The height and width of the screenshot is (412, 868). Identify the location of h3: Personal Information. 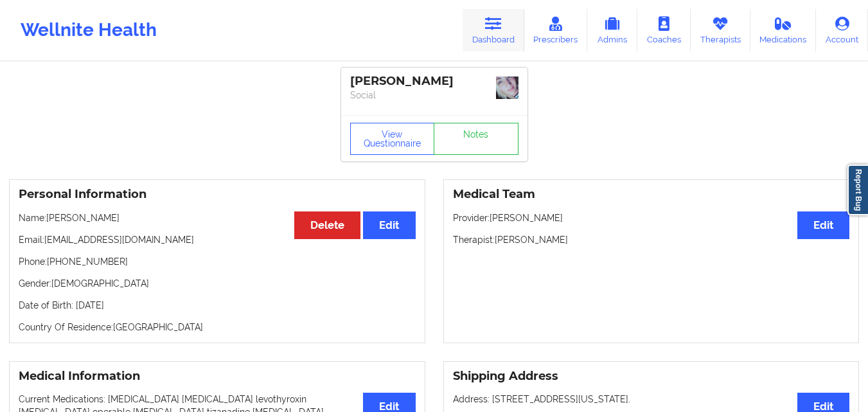
(217, 194).